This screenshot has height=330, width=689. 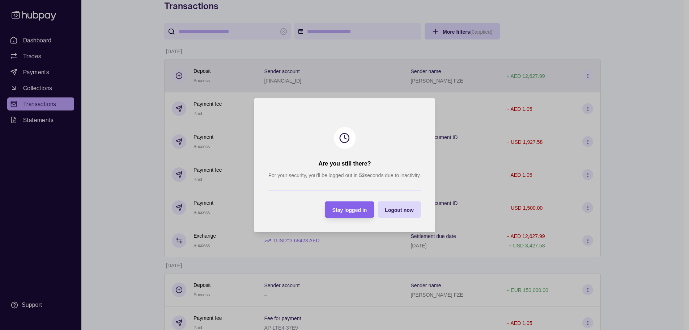 I want to click on h2: Are you still there?, so click(x=345, y=164).